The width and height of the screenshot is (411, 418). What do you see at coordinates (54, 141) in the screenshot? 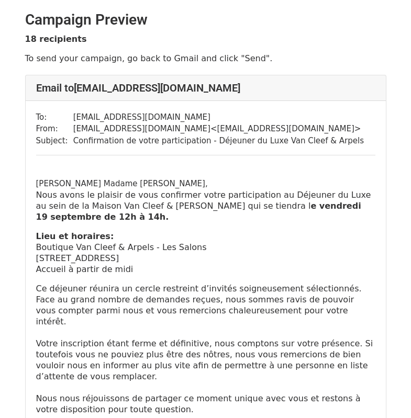
I see `td: Subject:` at bounding box center [54, 141].